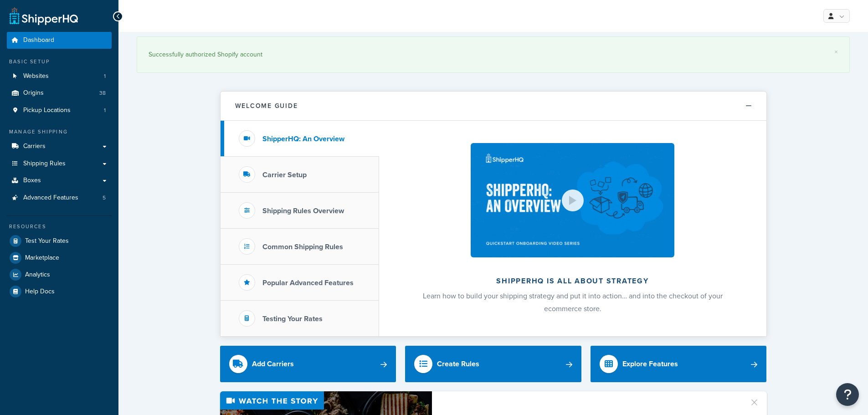  Describe the element at coordinates (104, 198) in the screenshot. I see `span: 5` at that location.